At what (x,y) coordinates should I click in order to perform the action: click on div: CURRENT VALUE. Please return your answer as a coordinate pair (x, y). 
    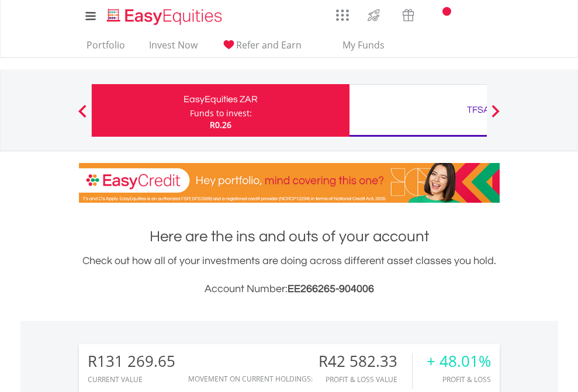
    Looking at the image, I should click on (131, 380).